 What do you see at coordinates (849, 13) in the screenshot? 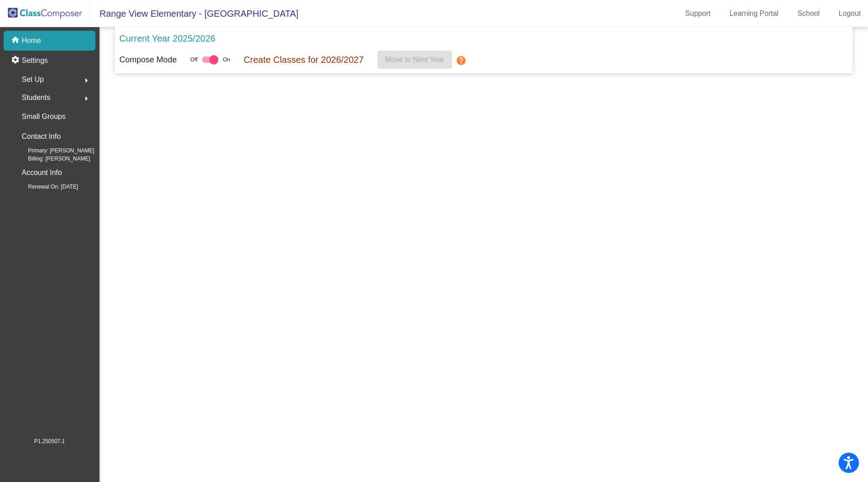
I see `a: Logout` at bounding box center [849, 13].